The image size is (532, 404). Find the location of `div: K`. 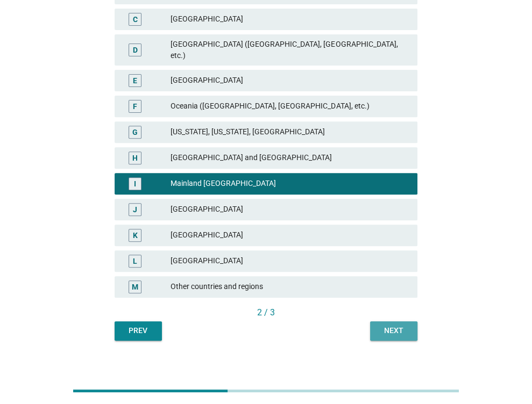

div: K is located at coordinates (135, 235).